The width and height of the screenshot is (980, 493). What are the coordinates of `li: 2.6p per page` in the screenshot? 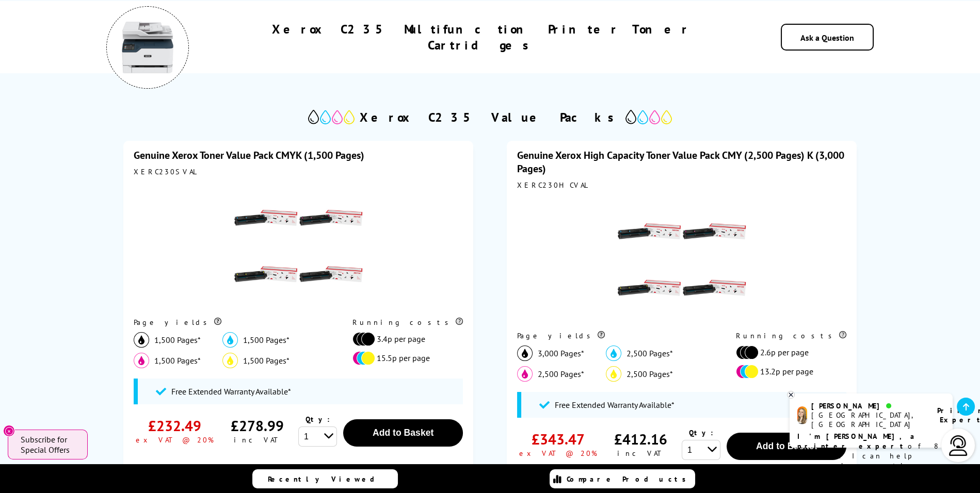 It's located at (788, 353).